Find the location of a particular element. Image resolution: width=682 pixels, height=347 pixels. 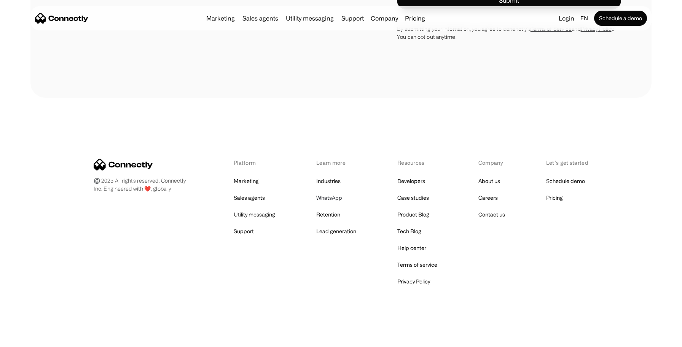

a: Schedule a demo is located at coordinates (620, 18).